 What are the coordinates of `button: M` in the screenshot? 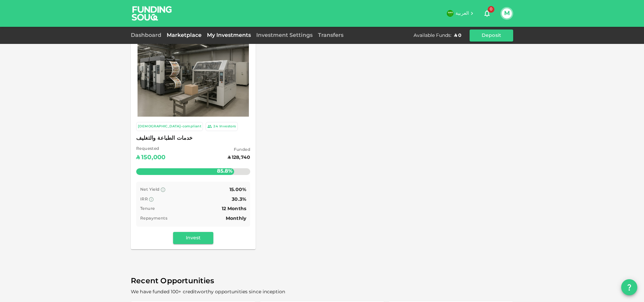 It's located at (507, 13).